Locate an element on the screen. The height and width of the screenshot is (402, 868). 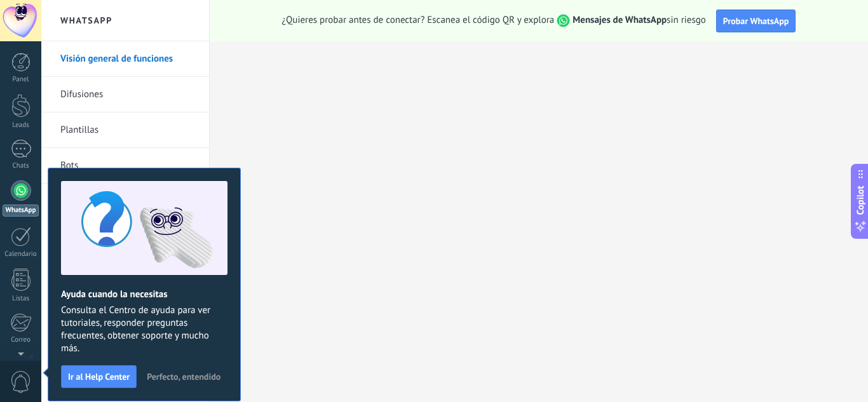
button: Probar WhatsApp is located at coordinates (756, 21).